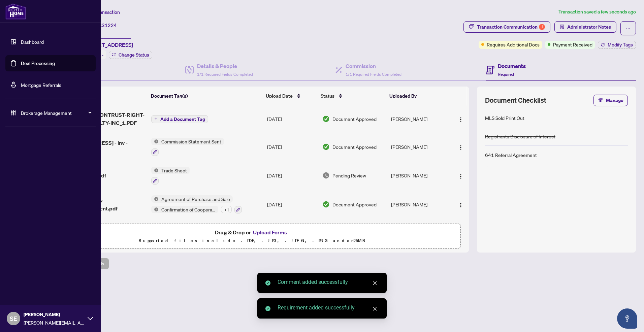  Describe the element at coordinates (506, 74) in the screenshot. I see `span: Required` at that location.